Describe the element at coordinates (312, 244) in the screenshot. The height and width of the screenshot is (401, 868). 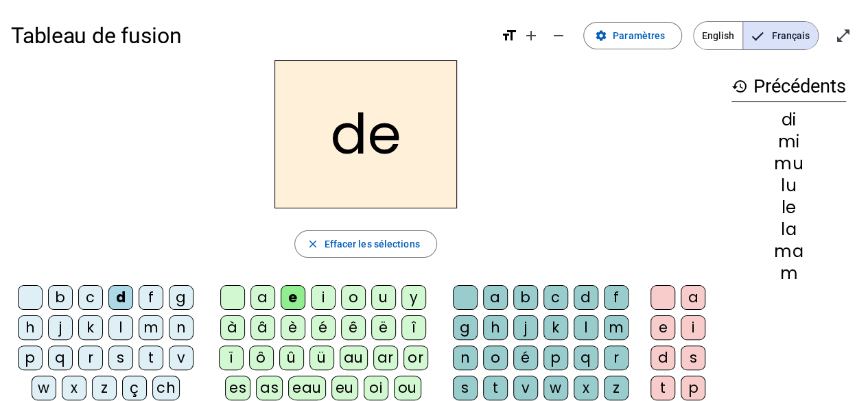
I see `mat-icon: close` at that location.